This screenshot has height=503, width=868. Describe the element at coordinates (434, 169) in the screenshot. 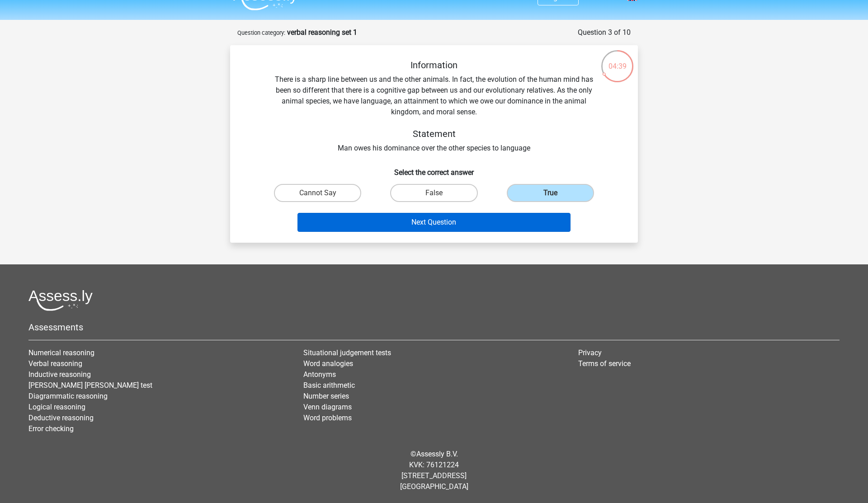

I see `h6: Select the correct answer` at that location.